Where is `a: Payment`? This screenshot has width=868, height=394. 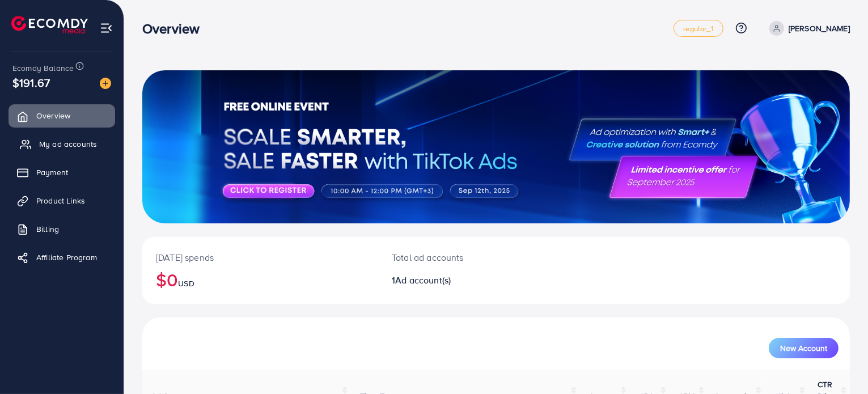
a: Payment is located at coordinates (62, 172).